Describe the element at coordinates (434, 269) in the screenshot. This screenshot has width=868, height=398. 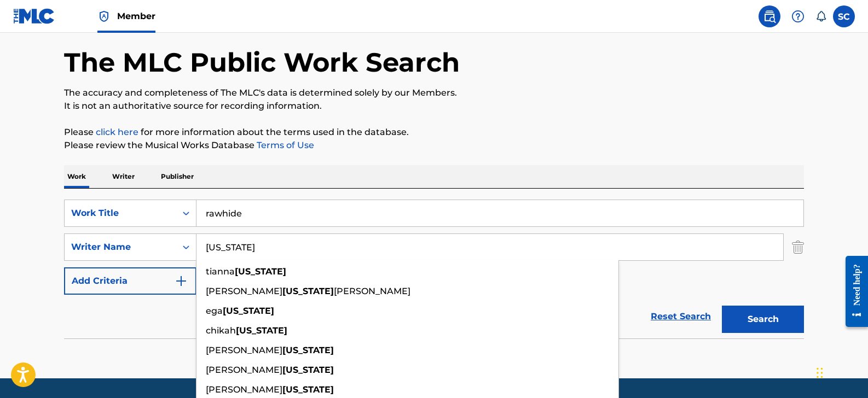
I see `form: Search Form` at that location.